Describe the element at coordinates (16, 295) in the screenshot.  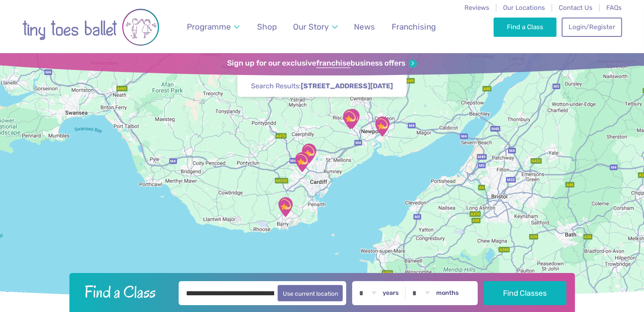
I see `img: Google` at that location.